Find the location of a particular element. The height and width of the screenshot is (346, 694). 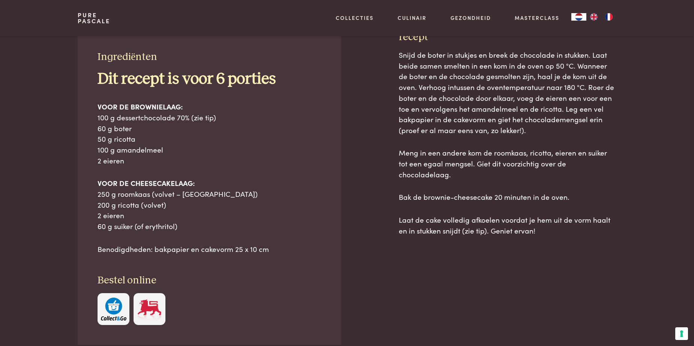

div: Language is located at coordinates (579, 17).